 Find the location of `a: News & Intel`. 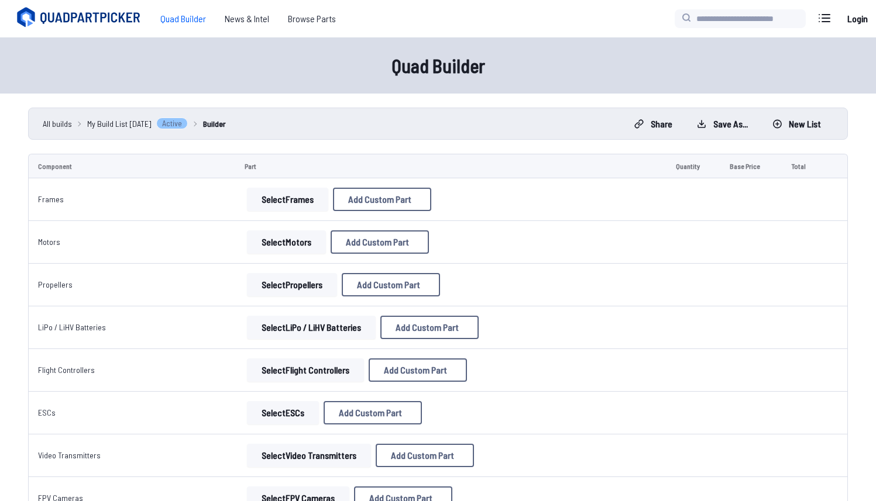

a: News & Intel is located at coordinates (247, 19).